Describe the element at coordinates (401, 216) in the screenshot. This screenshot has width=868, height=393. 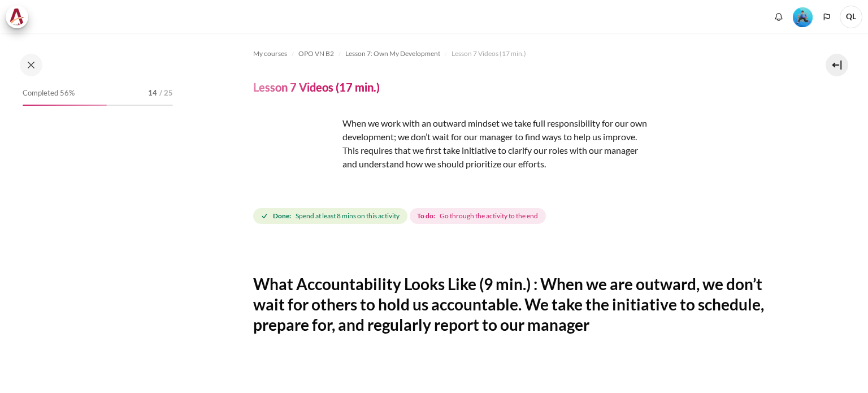
I see `div: Completion requirements for Lesson 7 Videos (17 min.)` at that location.